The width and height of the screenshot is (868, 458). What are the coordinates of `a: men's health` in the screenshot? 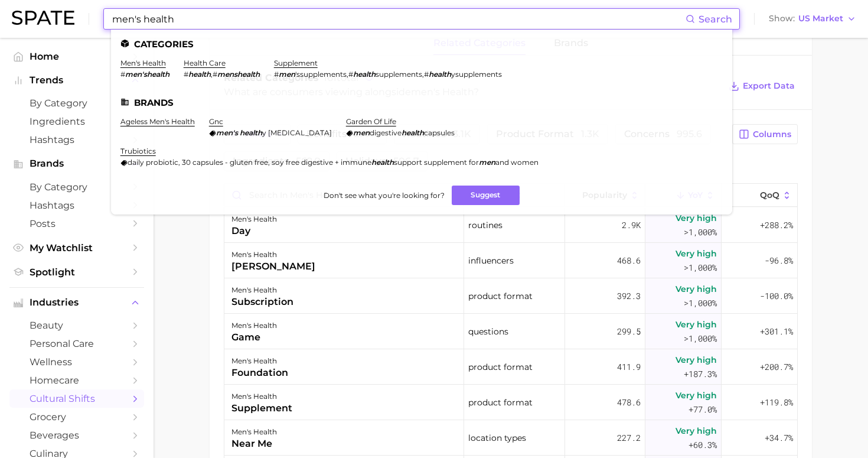 It's located at (143, 62).